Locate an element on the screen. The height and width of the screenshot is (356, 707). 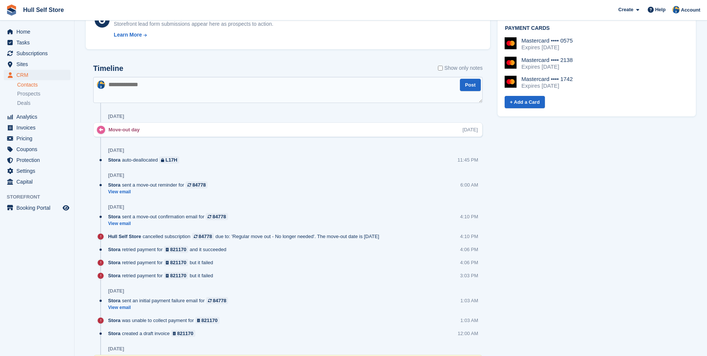
div: L17H is located at coordinates (172, 160).